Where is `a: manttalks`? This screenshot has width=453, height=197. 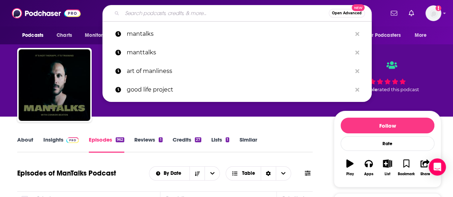 a: manttalks is located at coordinates (237, 53).